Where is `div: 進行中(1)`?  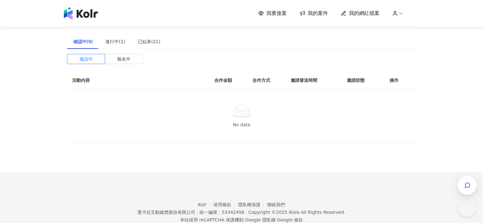
div: 進行中(1) is located at coordinates (115, 42).